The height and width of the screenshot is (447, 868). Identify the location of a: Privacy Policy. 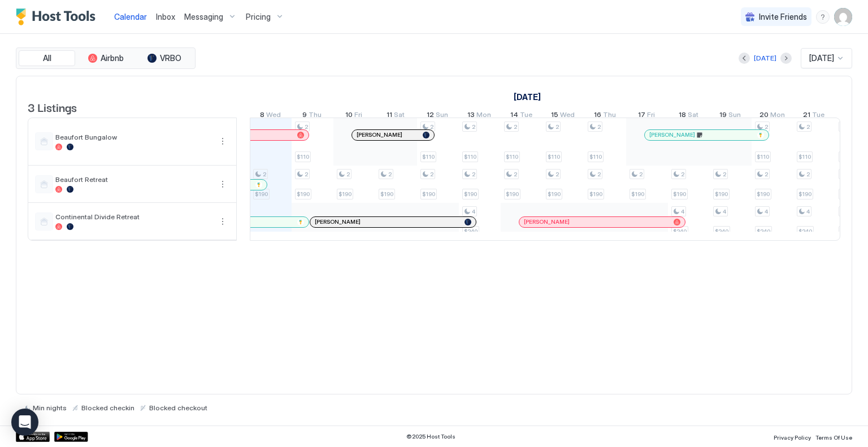
(792, 437).